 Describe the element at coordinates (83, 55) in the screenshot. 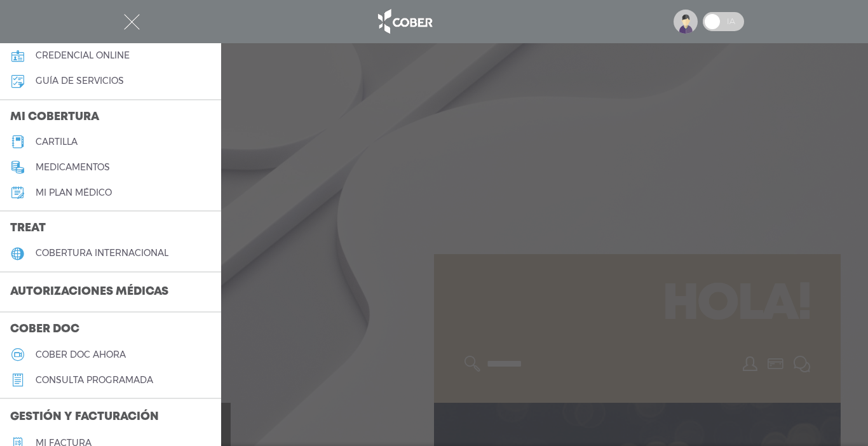

I see `h5: credencial online` at that location.